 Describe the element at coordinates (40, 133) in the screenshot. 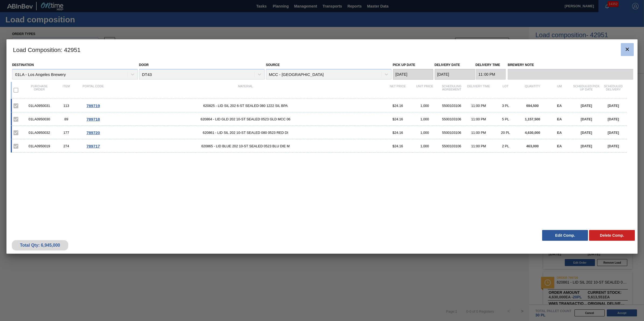

I see `div: 01LA0950032` at that location.